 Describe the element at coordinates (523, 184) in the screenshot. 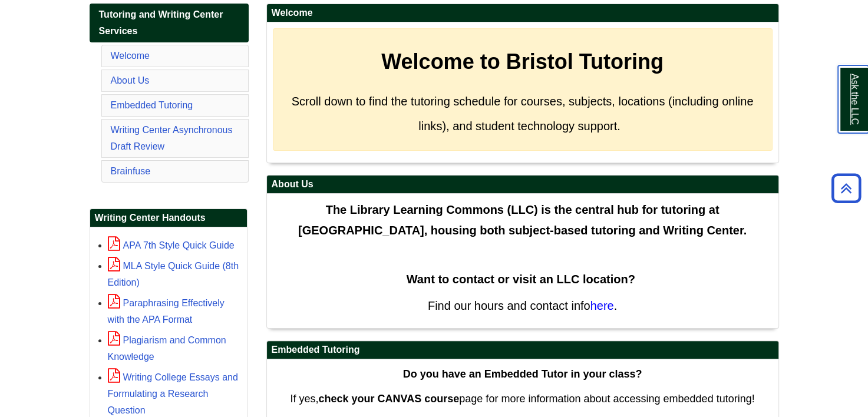

I see `h2: About Us` at that location.